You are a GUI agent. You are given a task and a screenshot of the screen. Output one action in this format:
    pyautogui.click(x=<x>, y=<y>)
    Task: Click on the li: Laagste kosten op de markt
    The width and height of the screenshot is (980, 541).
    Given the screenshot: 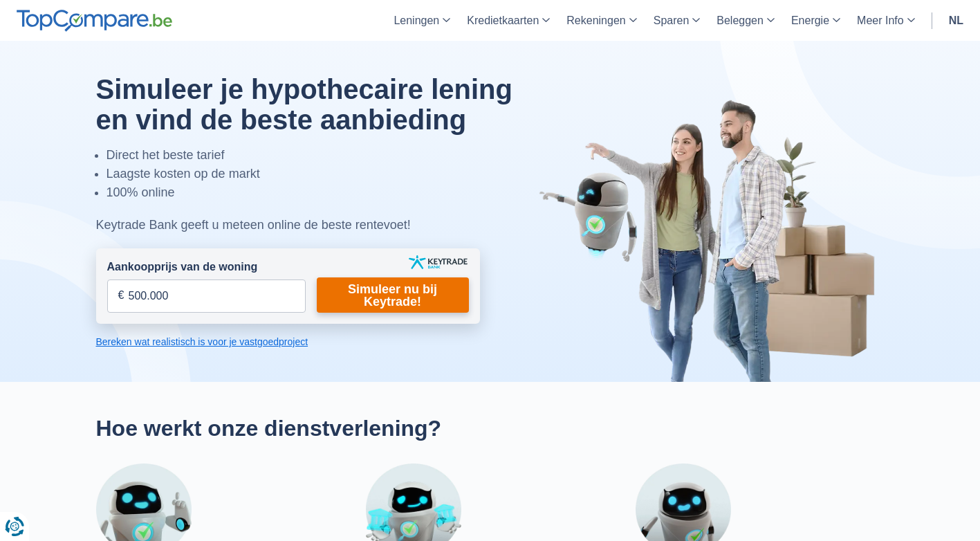 What is the action you would take?
    pyautogui.click(x=327, y=174)
    